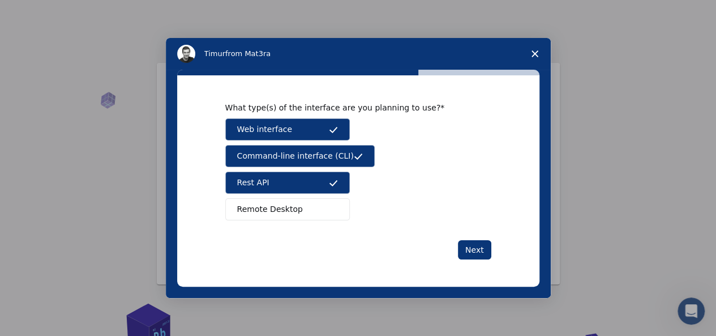  I want to click on span: Rest API, so click(253, 182).